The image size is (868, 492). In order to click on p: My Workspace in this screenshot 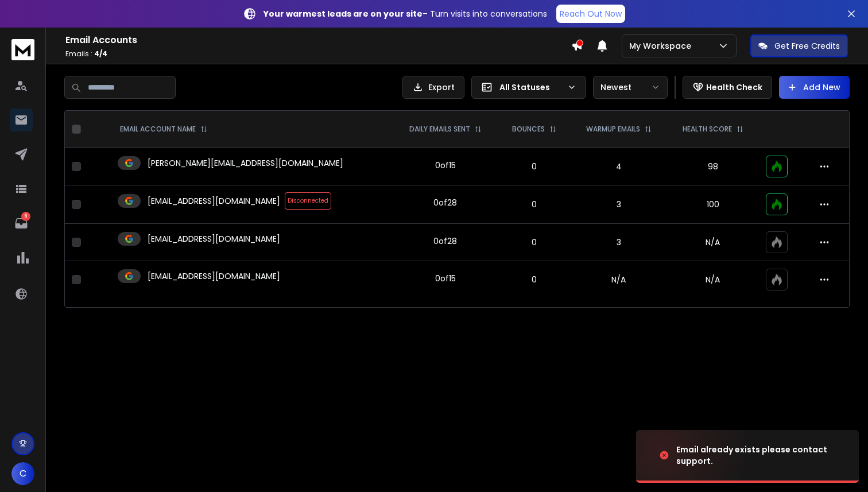, I will do `click(662, 46)`.